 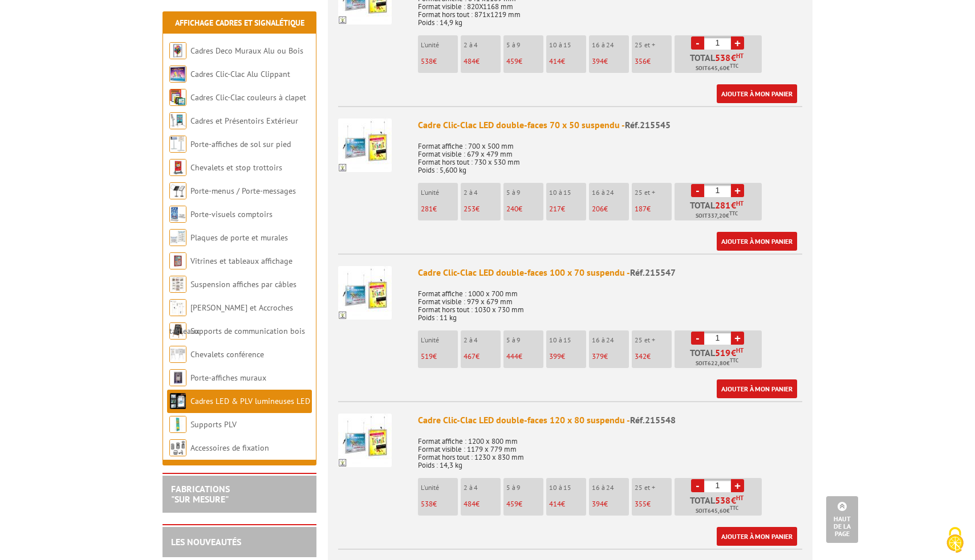 I want to click on a: Haut de la page, so click(x=842, y=520).